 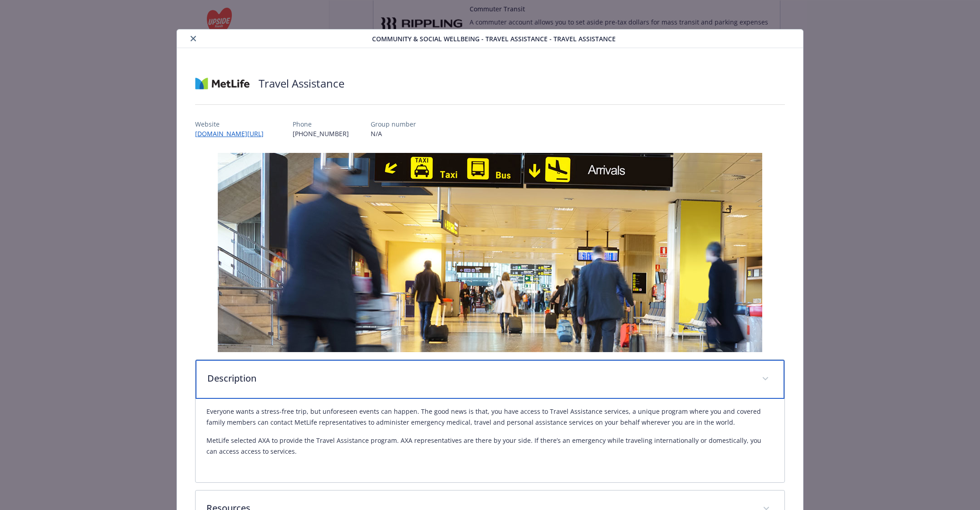 I want to click on p: Description, so click(x=479, y=378).